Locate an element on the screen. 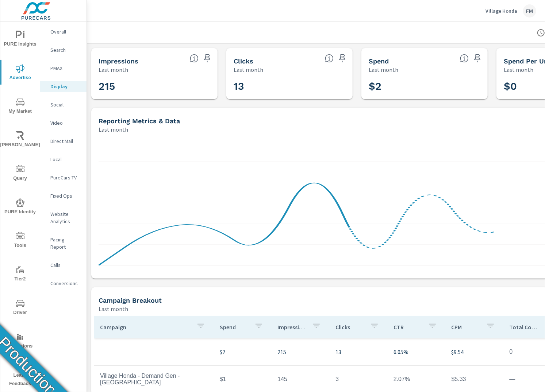 The width and height of the screenshot is (545, 392). div: Direct Mail is located at coordinates (63, 141).